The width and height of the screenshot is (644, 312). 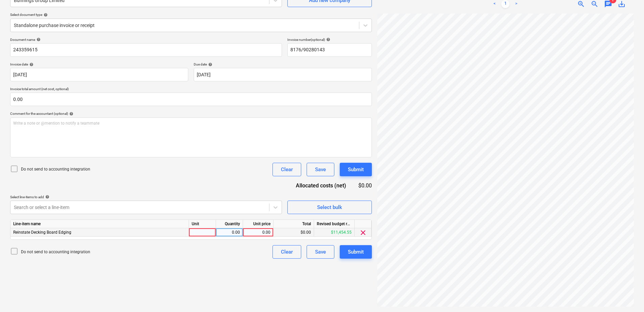 What do you see at coordinates (230, 224) in the screenshot?
I see `div: Quantity` at bounding box center [230, 224].